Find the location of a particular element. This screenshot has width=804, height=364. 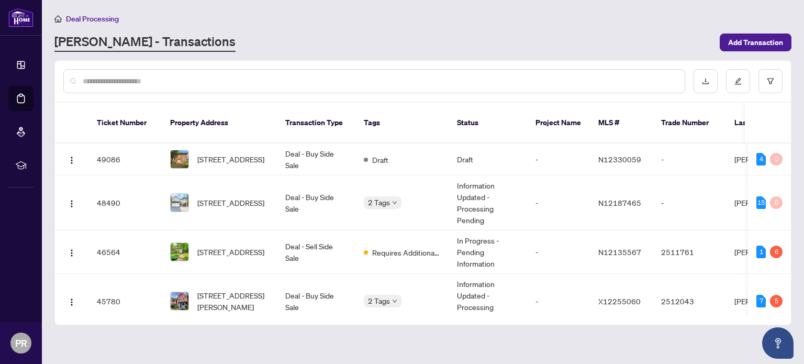

button: edit is located at coordinates (738, 81).